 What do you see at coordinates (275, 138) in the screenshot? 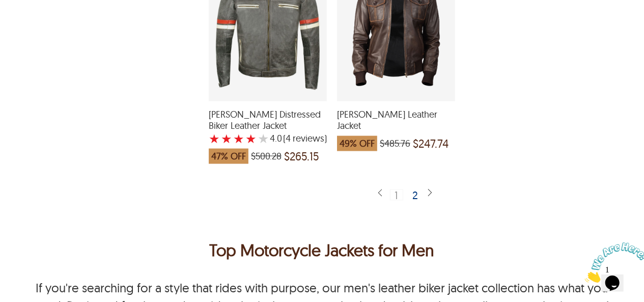
I see `label: 4.0` at bounding box center [275, 138].